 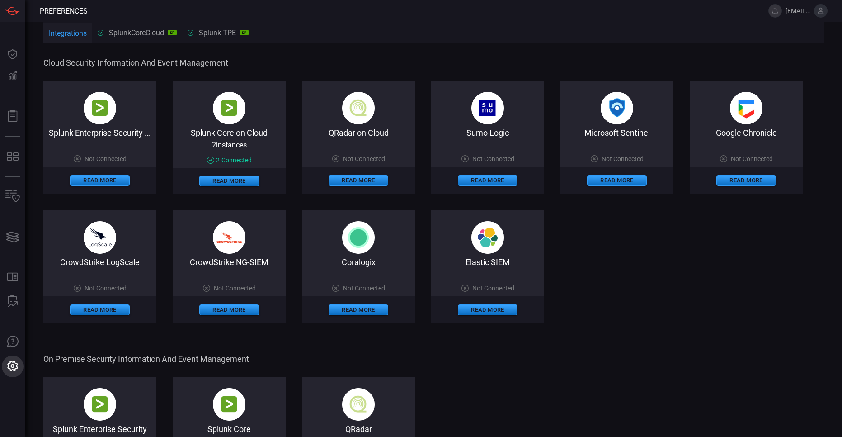 What do you see at coordinates (13, 197) in the screenshot?
I see `button: Inventory` at bounding box center [13, 197].